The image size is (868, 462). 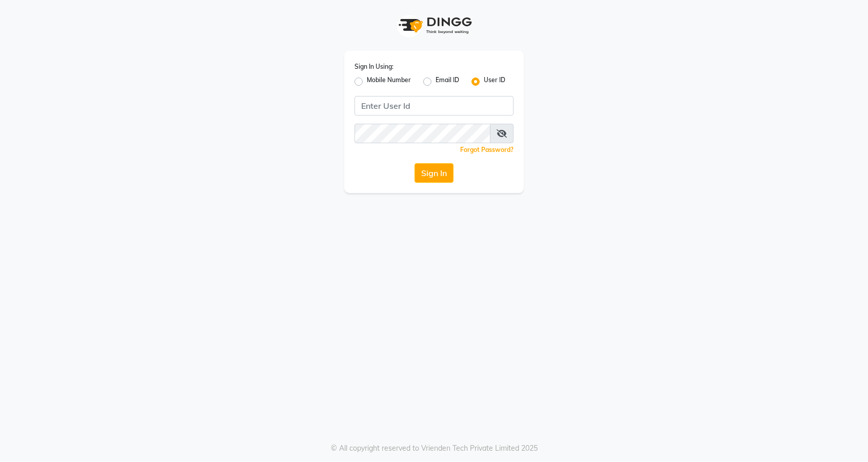 I want to click on img: logo1.svg, so click(x=434, y=25).